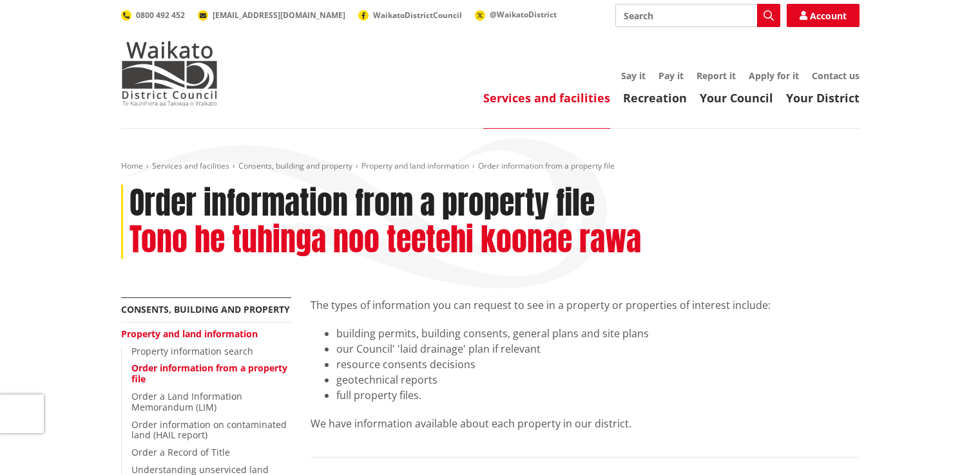  Describe the element at coordinates (153, 15) in the screenshot. I see `a: 0800 492 452` at that location.